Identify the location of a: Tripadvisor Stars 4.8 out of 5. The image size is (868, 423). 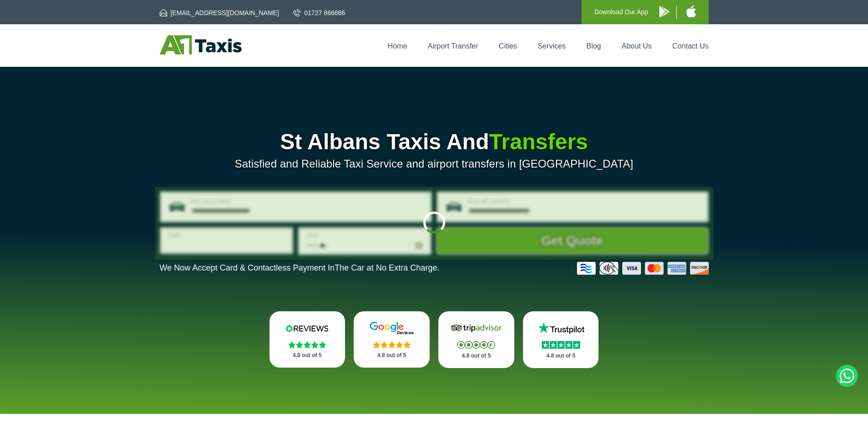
(477, 340).